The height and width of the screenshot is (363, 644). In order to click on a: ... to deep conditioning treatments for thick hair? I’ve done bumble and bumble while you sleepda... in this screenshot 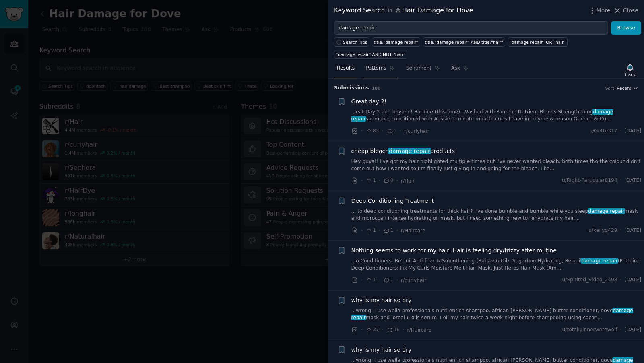, I will do `click(496, 215)`.